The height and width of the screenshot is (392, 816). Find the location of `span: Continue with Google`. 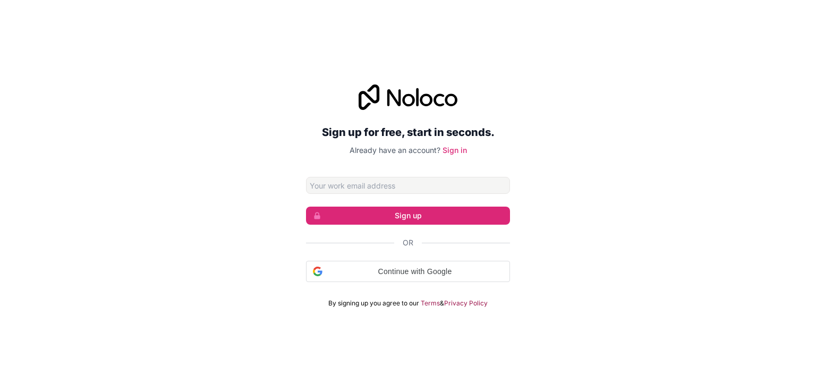

span: Continue with Google is located at coordinates (415, 272).